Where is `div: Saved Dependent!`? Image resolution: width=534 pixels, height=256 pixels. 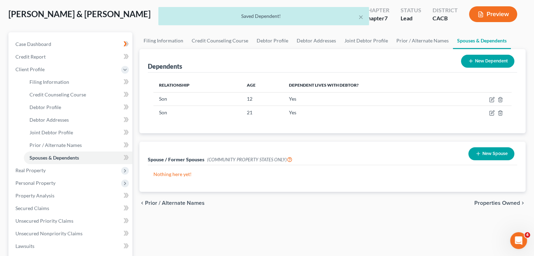 div: Saved Dependent! is located at coordinates (263, 16).